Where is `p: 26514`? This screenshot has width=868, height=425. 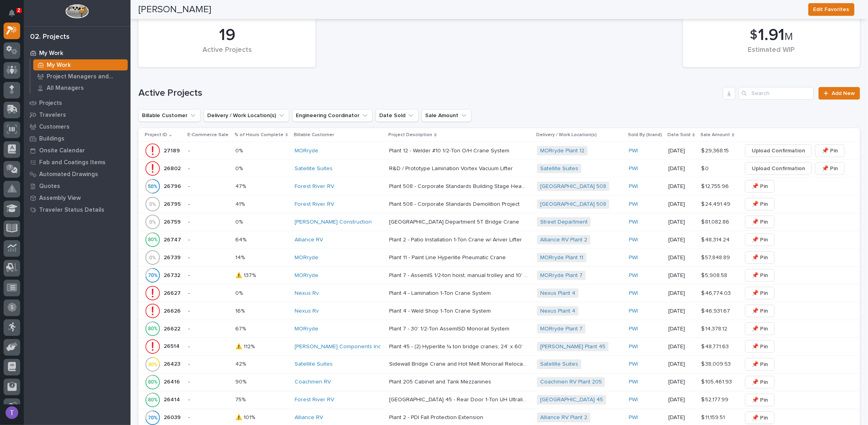 p: 26514 is located at coordinates (172, 345).